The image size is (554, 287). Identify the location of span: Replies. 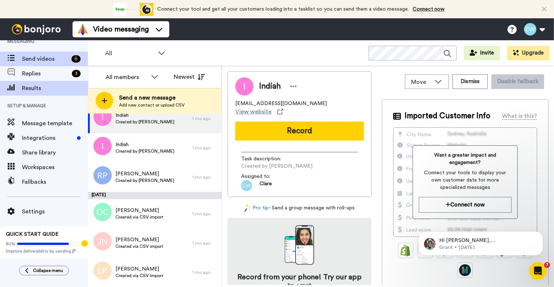
(45, 74).